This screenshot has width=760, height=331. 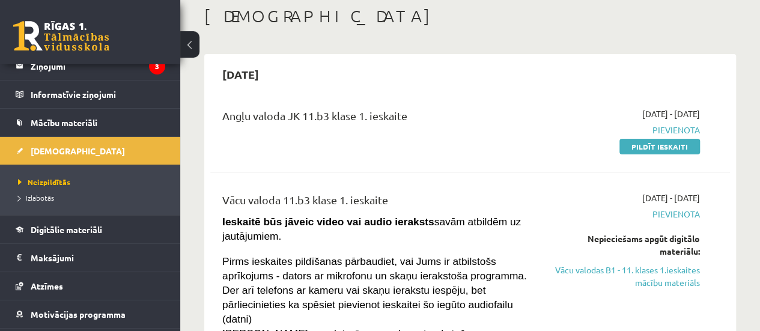 What do you see at coordinates (90, 94) in the screenshot?
I see `a: Informatīvie ziņojumi` at bounding box center [90, 94].